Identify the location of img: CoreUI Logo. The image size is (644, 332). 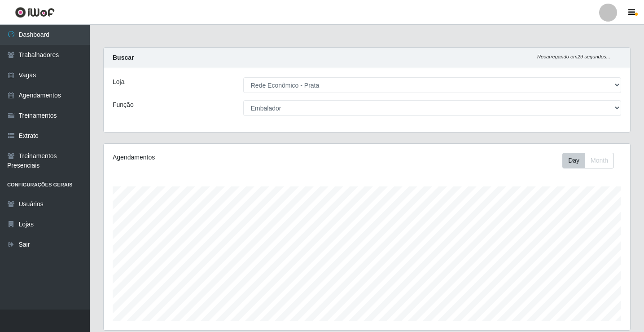
(34, 12).